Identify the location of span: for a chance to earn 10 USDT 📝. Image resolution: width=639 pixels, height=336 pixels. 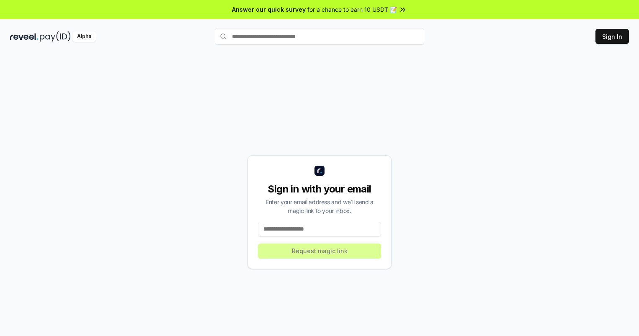
(352, 9).